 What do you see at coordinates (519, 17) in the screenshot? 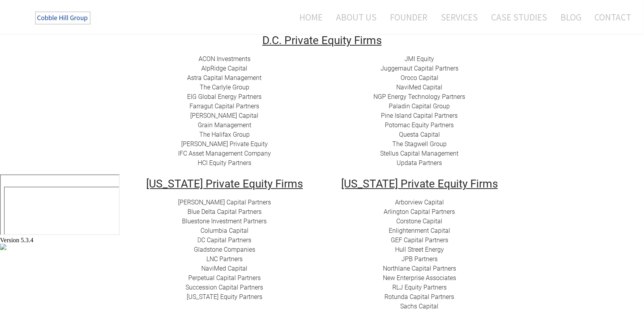
I see `a: Case Studies` at bounding box center [519, 17].